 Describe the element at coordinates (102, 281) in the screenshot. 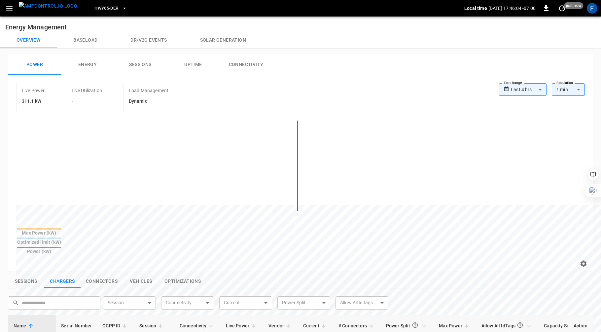

I see `button: show latest connectors` at that location.